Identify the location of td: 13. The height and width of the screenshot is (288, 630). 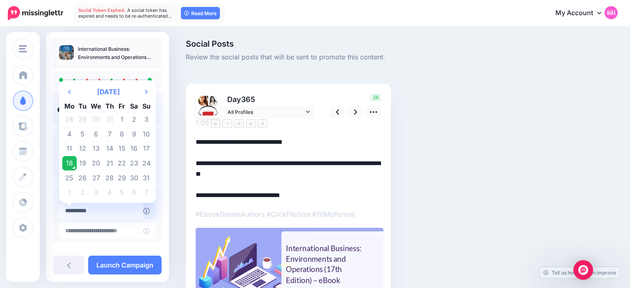
(96, 149).